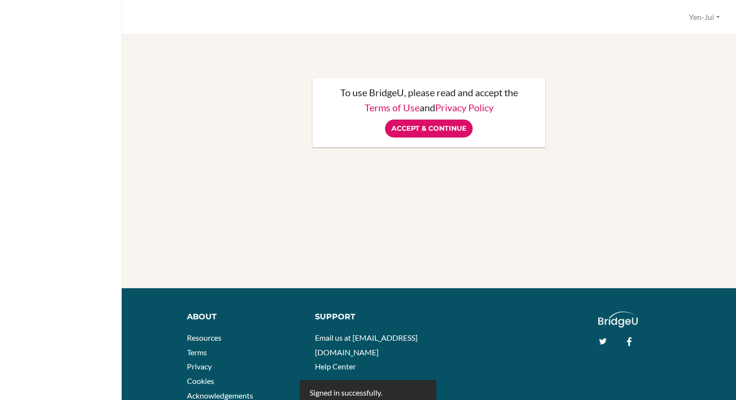  I want to click on div: Signed in successfully., so click(345, 393).